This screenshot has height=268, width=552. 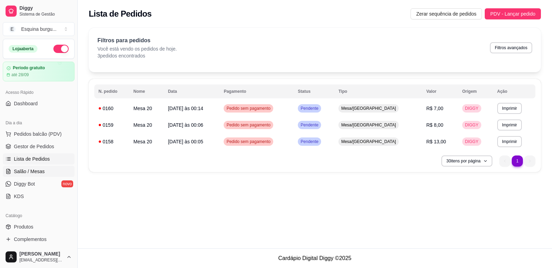 I want to click on a: Produtos, so click(x=38, y=227).